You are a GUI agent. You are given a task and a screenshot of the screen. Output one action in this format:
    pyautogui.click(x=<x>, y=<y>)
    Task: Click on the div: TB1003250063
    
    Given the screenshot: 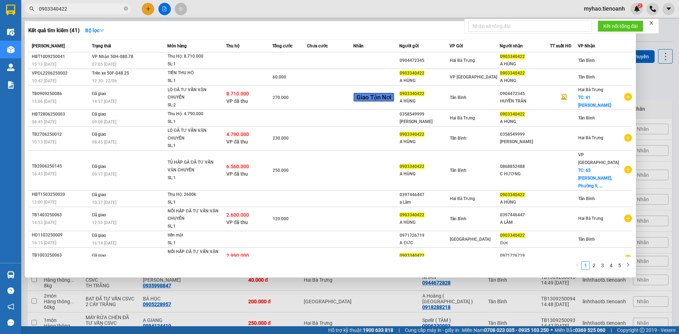 What is the action you would take?
    pyautogui.click(x=61, y=255)
    